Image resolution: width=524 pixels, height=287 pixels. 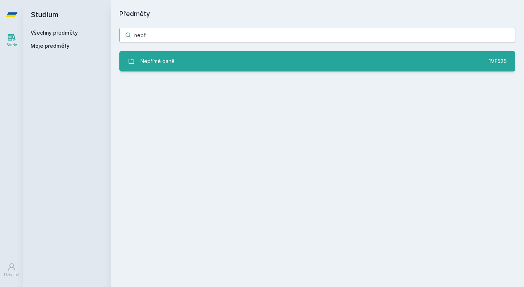 I want to click on a: Uživatel, so click(x=12, y=269).